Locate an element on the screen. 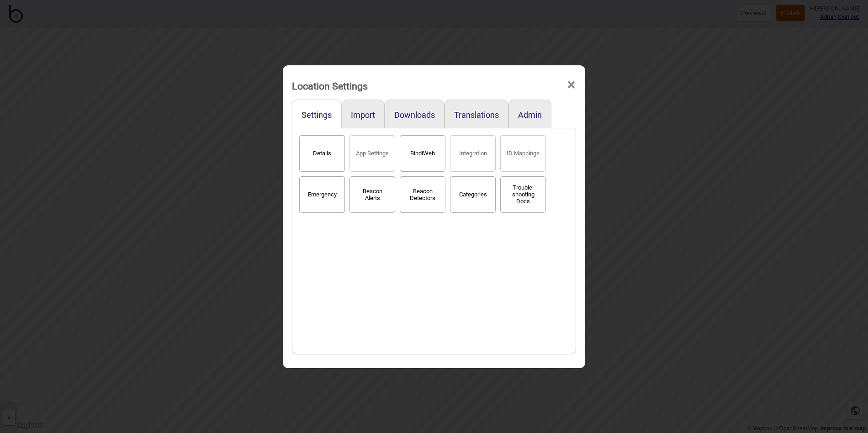 This screenshot has height=433, width=868. button: Downloads is located at coordinates (414, 115).